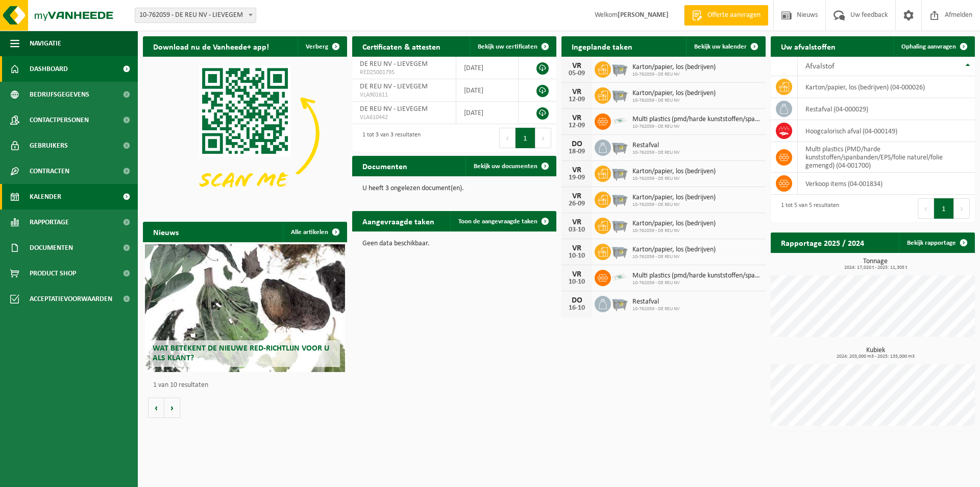 The height and width of the screenshot is (487, 980). I want to click on span: Offerte aanvragen, so click(734, 15).